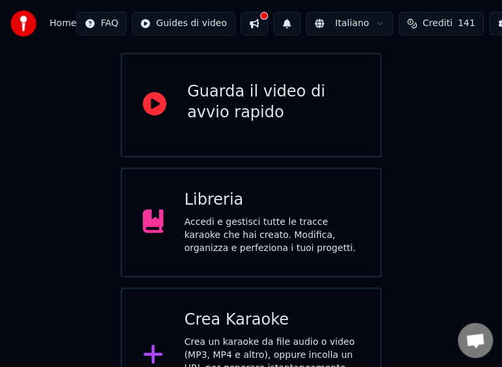 Image resolution: width=502 pixels, height=367 pixels. I want to click on div: Crea Karaoke, so click(272, 320).